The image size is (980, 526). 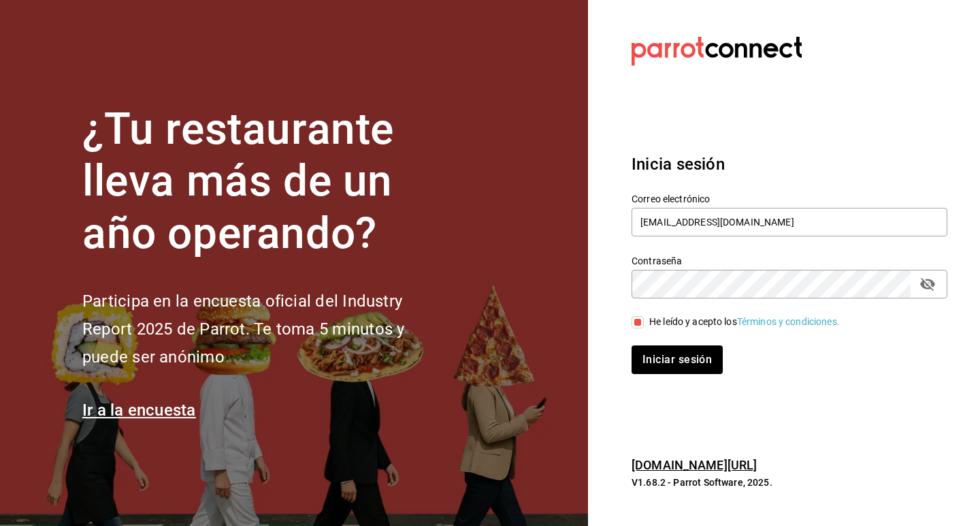 What do you see at coordinates (790, 482) in the screenshot?
I see `p: V1.68.2 - Parrot Software, 2025.` at bounding box center [790, 482].